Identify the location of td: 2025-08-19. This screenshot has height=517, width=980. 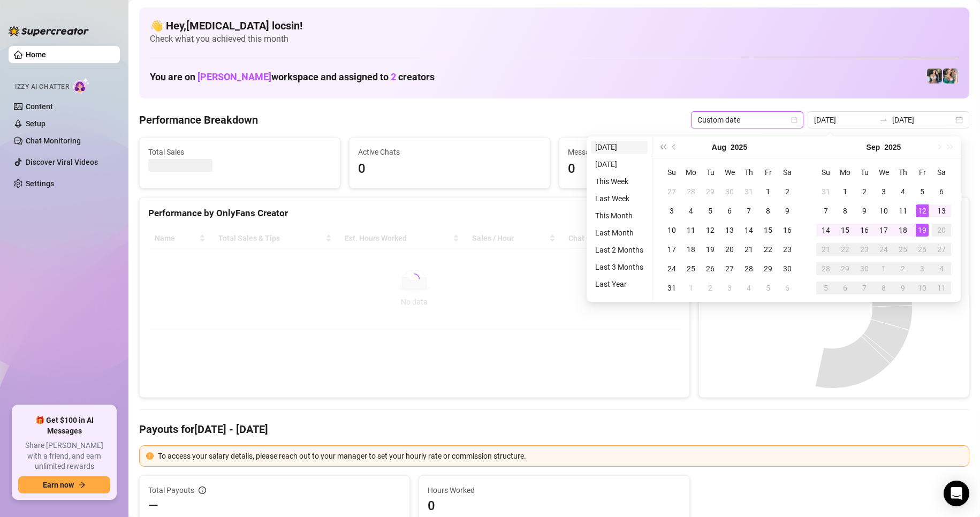
(710, 249).